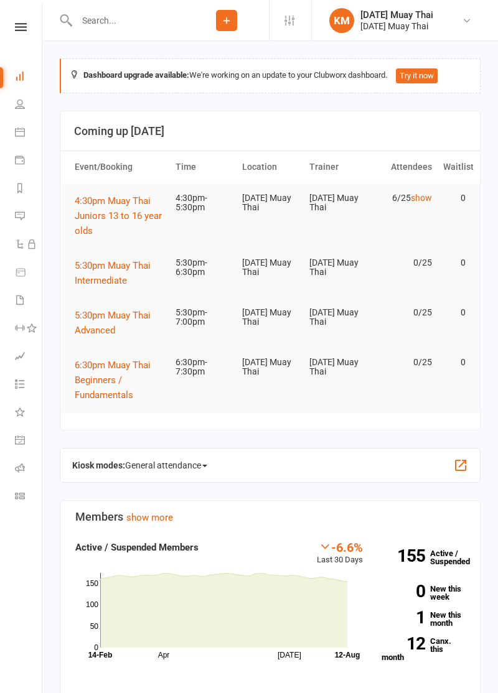  I want to click on a: show more, so click(149, 518).